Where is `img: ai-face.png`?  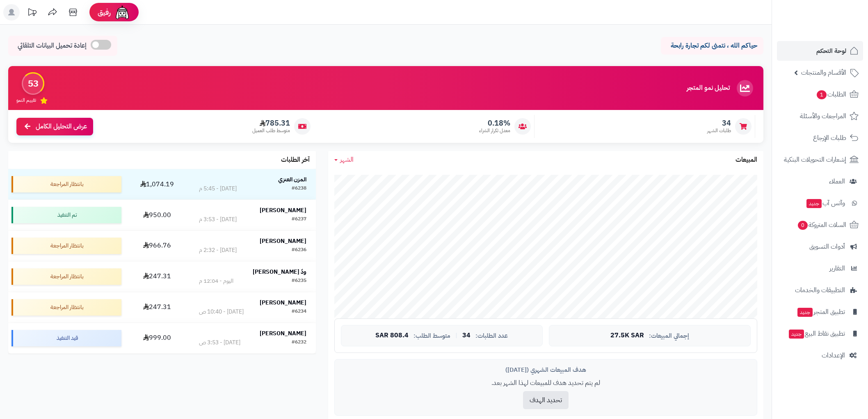 img: ai-face.png is located at coordinates (122, 12).